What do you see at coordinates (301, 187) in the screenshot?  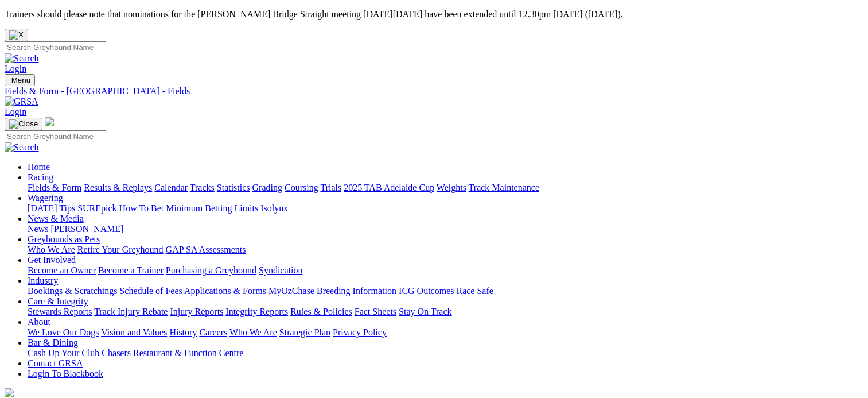 I see `a: Coursing` at bounding box center [301, 187].